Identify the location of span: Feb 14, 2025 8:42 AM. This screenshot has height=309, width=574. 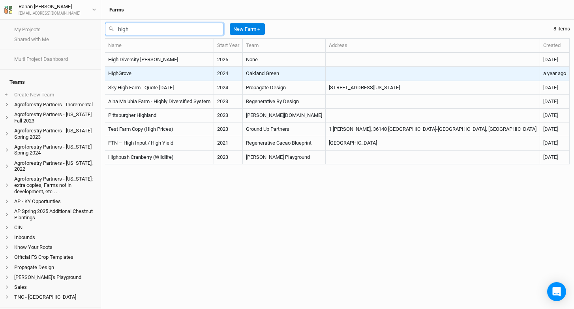
(550, 59).